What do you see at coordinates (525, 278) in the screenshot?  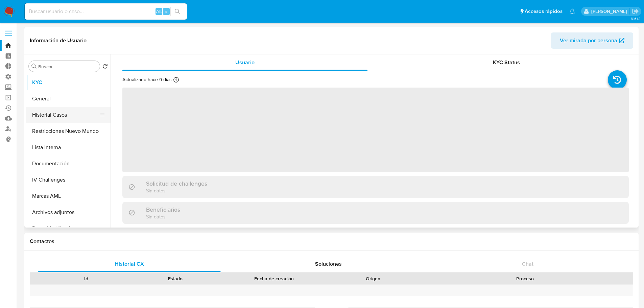 I see `div: Proceso` at bounding box center [525, 278].